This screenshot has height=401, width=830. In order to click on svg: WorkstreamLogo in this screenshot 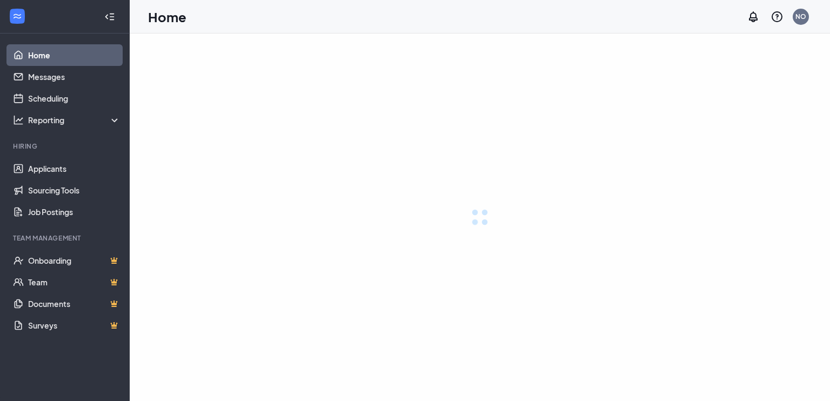, I will do `click(17, 16)`.